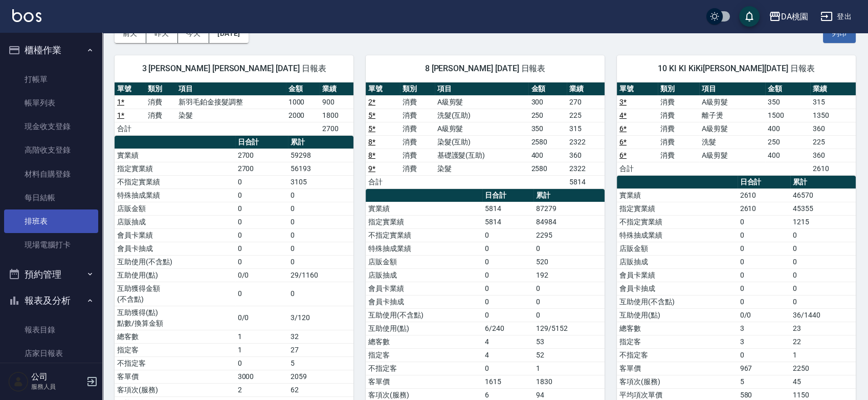  I want to click on td: 87279, so click(569, 208).